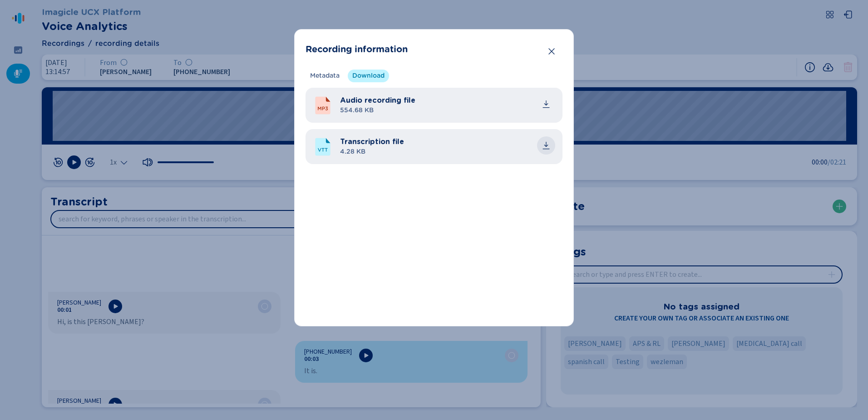 The image size is (868, 420). What do you see at coordinates (325, 76) in the screenshot?
I see `span: Metadata` at bounding box center [325, 76].